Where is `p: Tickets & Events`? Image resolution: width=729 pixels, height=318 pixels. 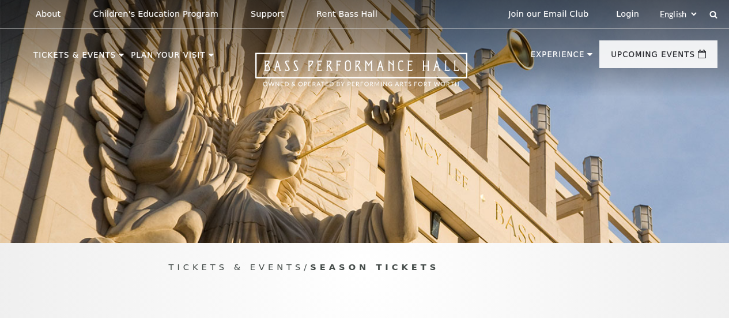
p: Tickets & Events is located at coordinates (74, 58).